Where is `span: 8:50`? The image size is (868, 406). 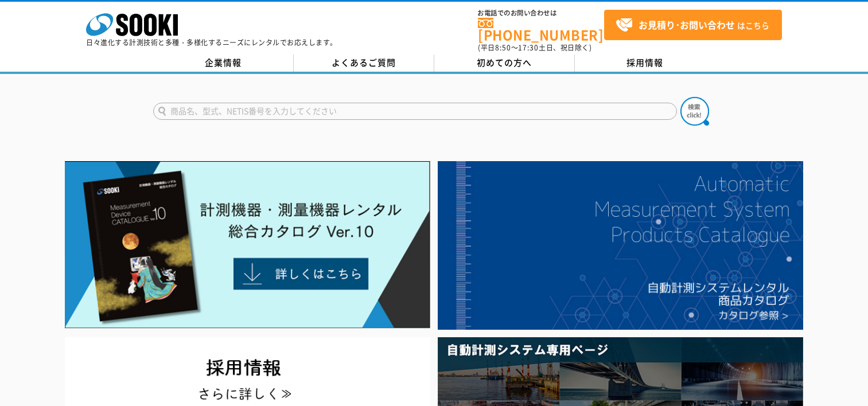 span: 8:50 is located at coordinates (503, 47).